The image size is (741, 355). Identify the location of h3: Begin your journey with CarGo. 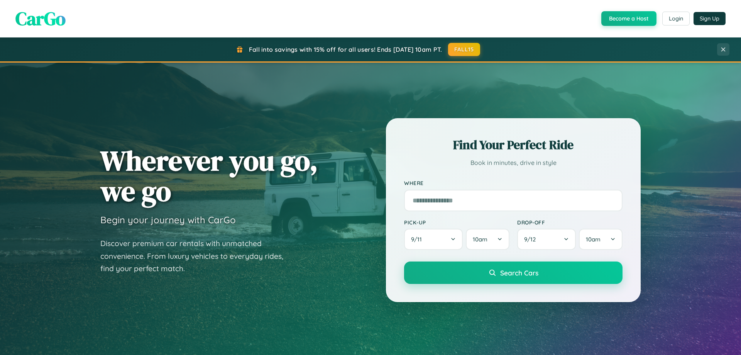
(168, 220).